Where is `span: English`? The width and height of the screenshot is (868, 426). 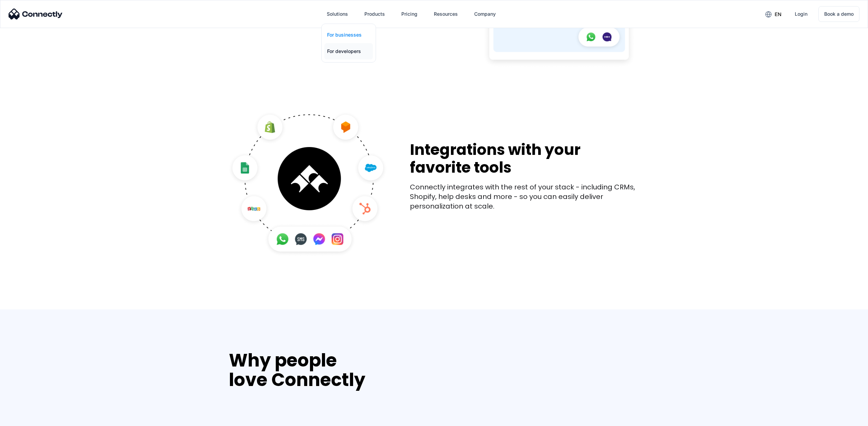
span: English is located at coordinates (16, 42).